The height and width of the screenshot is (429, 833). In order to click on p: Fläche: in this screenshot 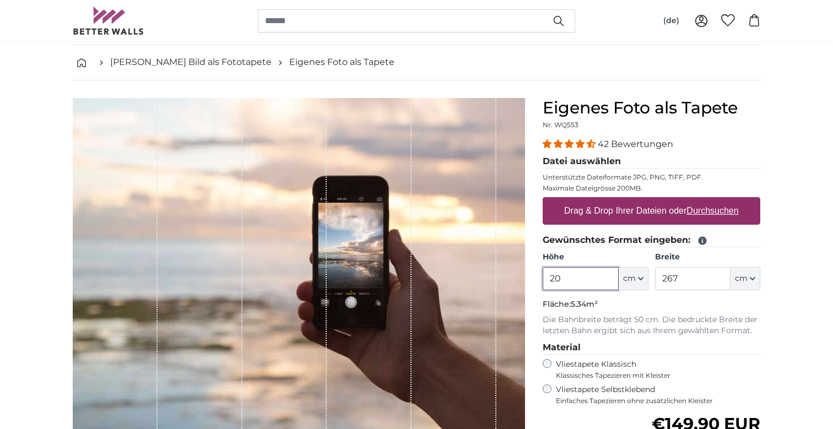, I will do `click(651, 305)`.